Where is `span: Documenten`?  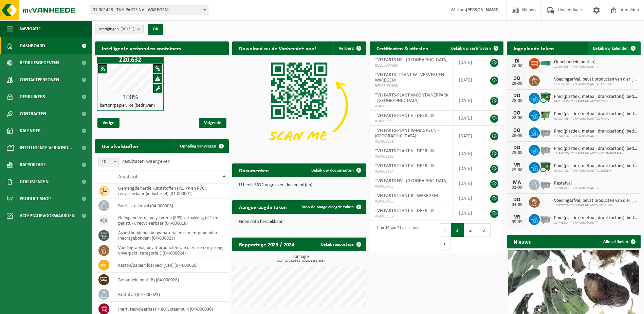
span: Documenten is located at coordinates (34, 182).